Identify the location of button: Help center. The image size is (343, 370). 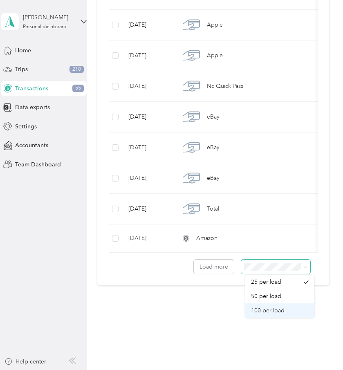
(25, 361).